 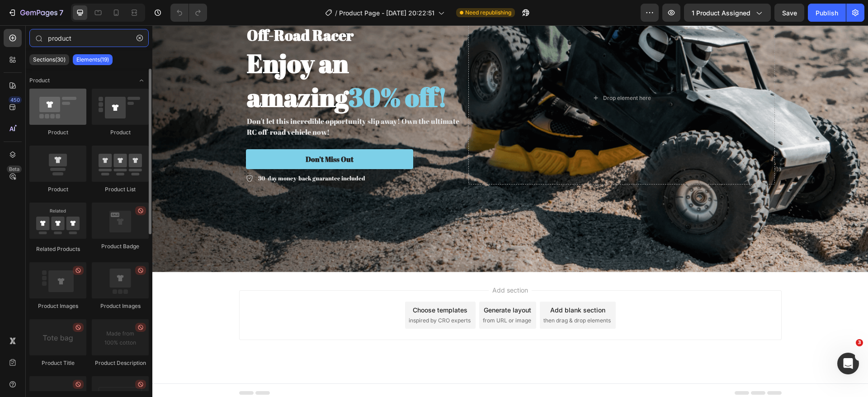 I want to click on p: Don't let this incredible opportunity slip away! Own the ultimate RC off-road vehicle now!, so click(x=203, y=101).